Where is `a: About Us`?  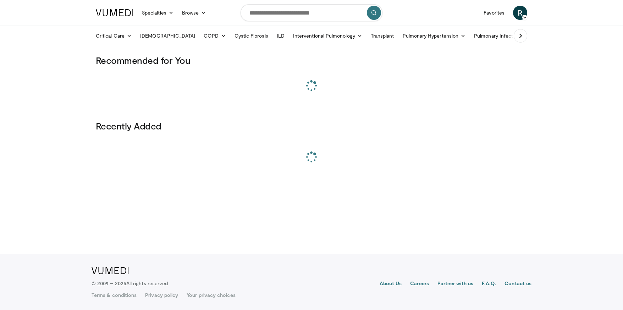 a: About Us is located at coordinates (391, 284).